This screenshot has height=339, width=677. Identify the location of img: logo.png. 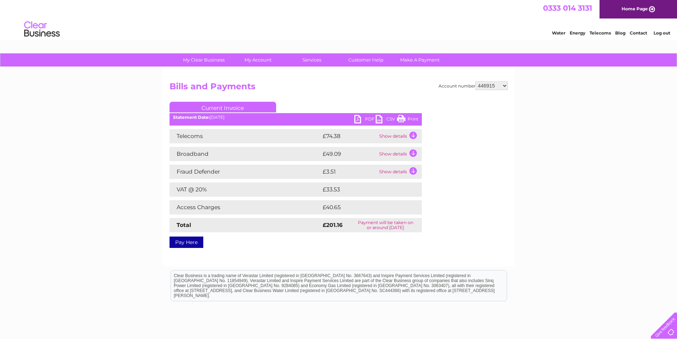
(42, 29).